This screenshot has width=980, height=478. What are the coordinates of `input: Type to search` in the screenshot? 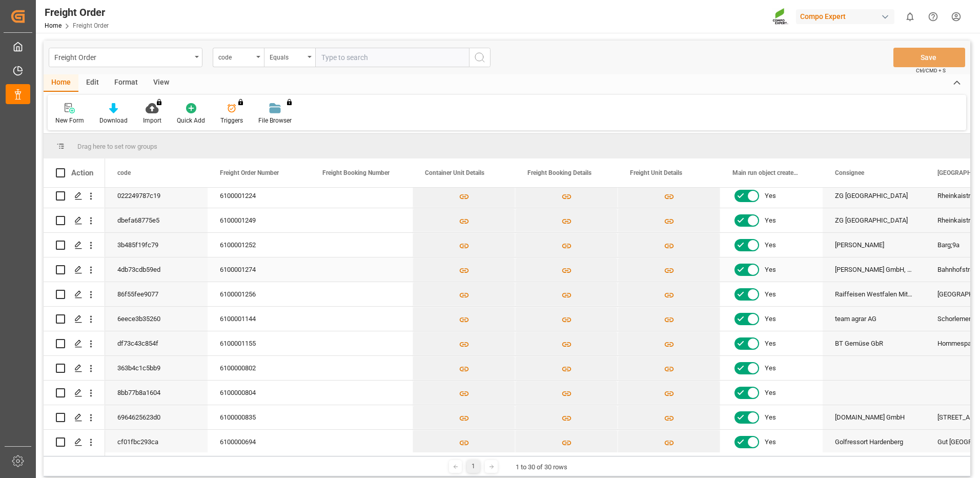 It's located at (392, 57).